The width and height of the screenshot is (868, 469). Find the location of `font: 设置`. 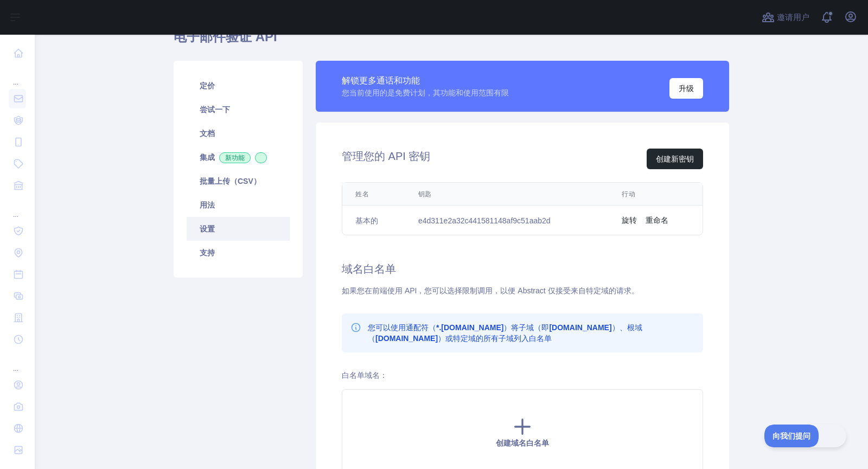

font: 设置 is located at coordinates (208, 229).